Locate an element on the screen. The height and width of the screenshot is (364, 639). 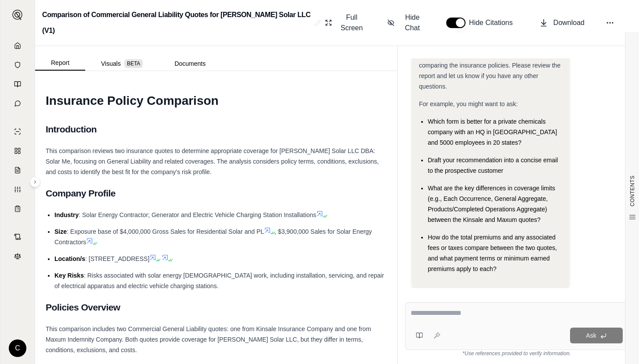
span: CONTENTS is located at coordinates (632, 191).